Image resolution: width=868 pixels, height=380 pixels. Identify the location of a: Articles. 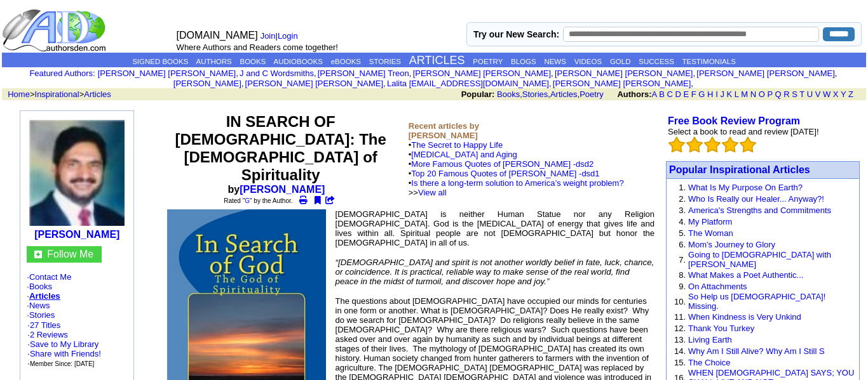
(98, 94).